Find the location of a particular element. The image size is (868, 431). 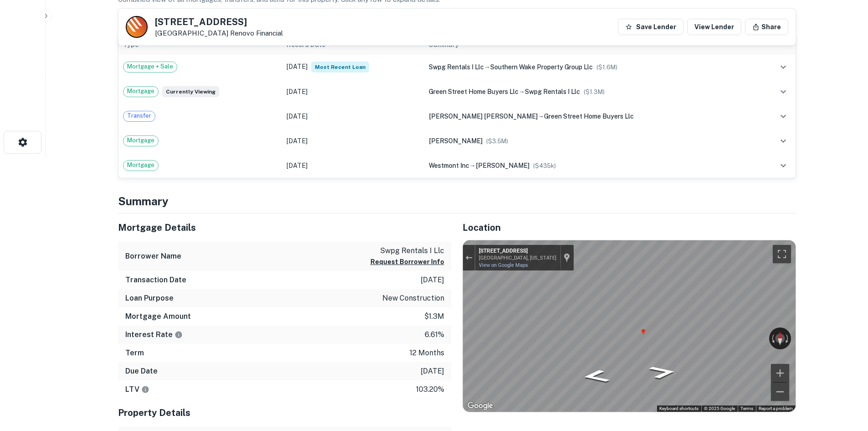

a: View Lender is located at coordinates (714, 27).